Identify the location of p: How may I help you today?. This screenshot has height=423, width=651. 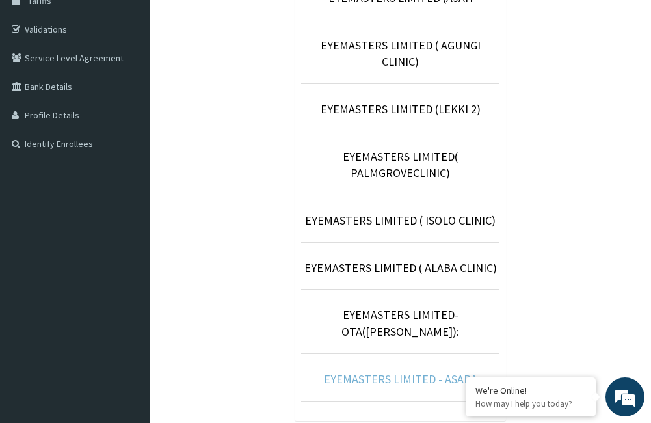
(531, 403).